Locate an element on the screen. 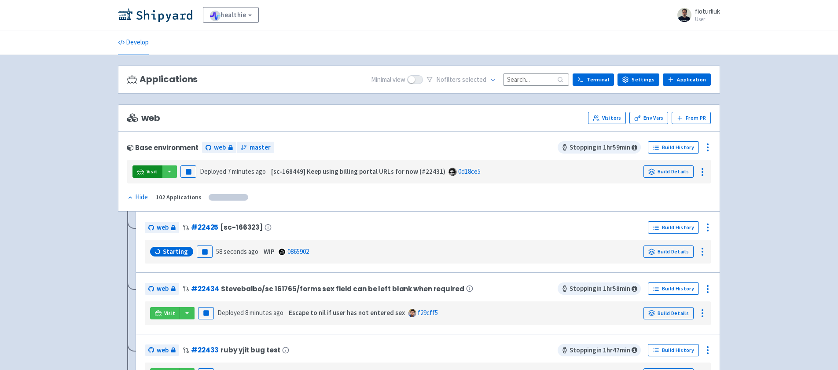 Image resolution: width=838 pixels, height=370 pixels. a: #22433 is located at coordinates (205, 350).